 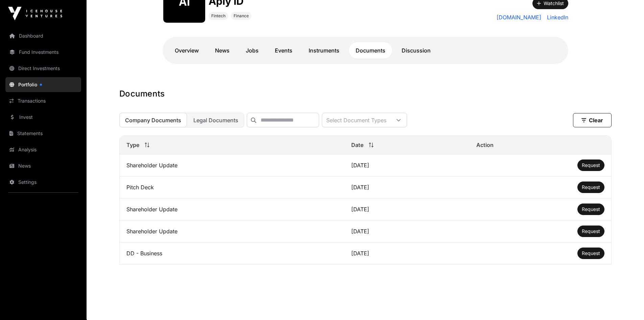 I want to click on button: Clear, so click(x=592, y=120).